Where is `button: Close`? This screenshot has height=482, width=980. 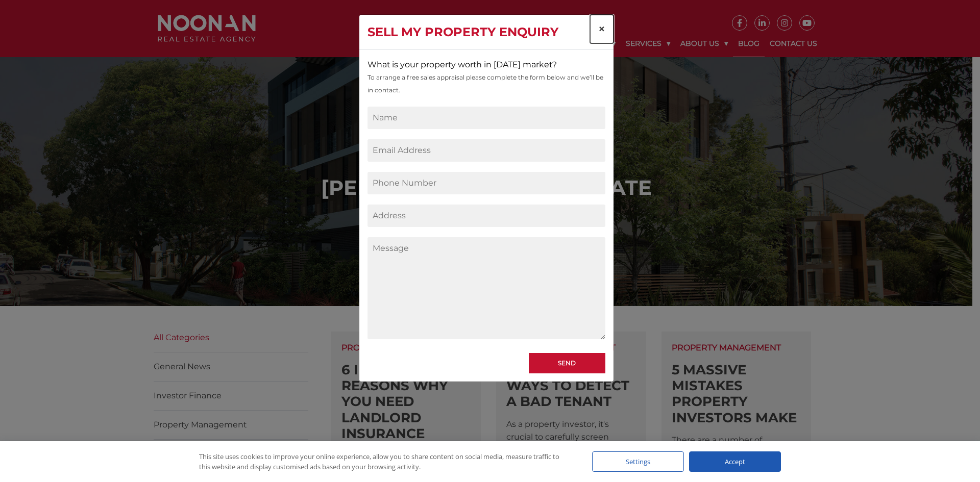 button: Close is located at coordinates (602, 29).